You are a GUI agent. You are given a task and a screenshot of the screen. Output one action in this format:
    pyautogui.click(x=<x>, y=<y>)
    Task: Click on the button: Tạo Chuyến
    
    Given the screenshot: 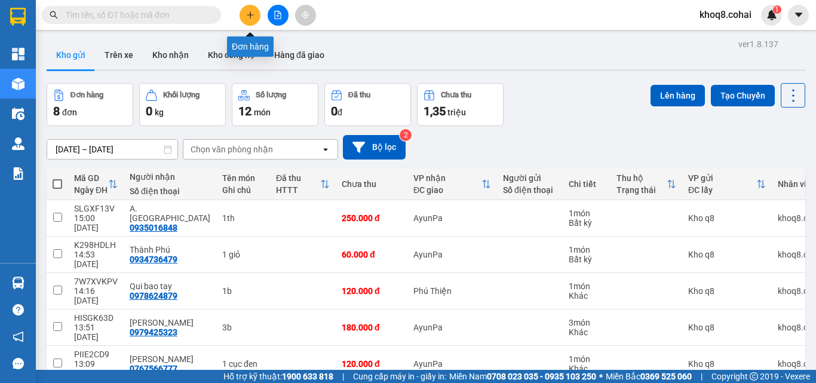 What is the action you would take?
    pyautogui.click(x=743, y=96)
    